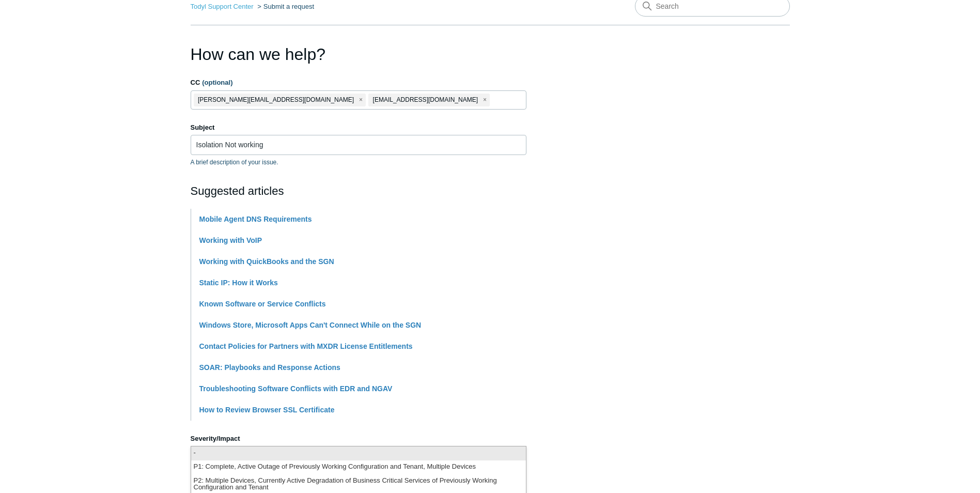  Describe the element at coordinates (358, 128) in the screenshot. I see `label: Subject` at that location.